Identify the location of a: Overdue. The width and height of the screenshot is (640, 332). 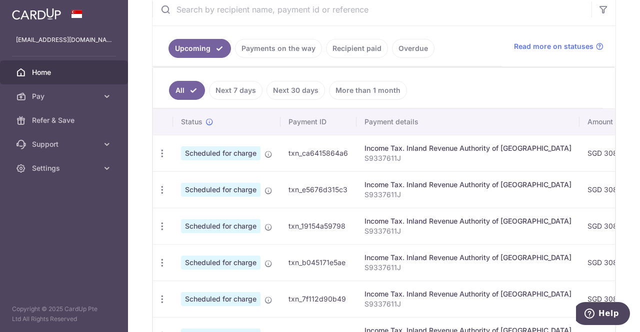
(413, 48).